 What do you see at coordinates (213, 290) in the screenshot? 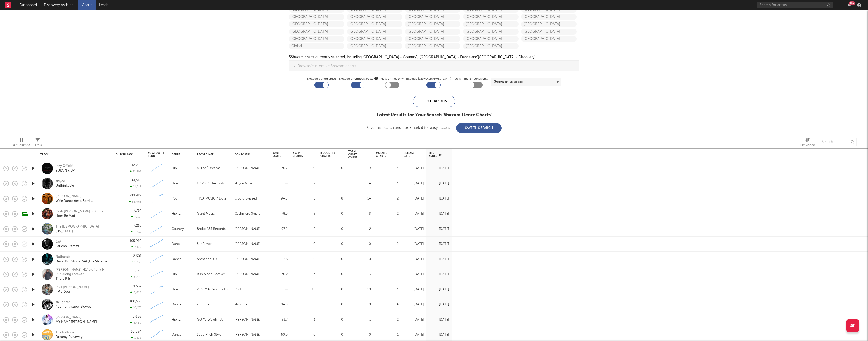
I see `div: 2636314 Records DK` at bounding box center [213, 290].